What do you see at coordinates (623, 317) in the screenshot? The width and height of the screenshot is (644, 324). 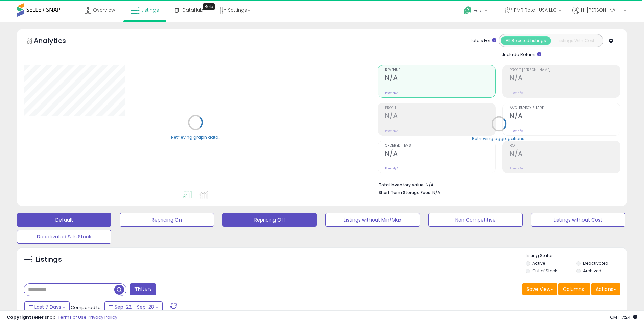 I see `span: 2025-10-6 17:24 GMT` at bounding box center [623, 317].